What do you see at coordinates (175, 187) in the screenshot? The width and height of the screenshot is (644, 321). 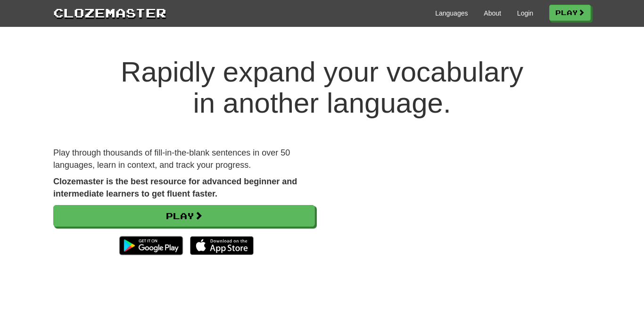 I see `strong: Clozemaster is the best resource for advanced beginner and intermediate learners to get fluent fa...` at bounding box center [175, 187].